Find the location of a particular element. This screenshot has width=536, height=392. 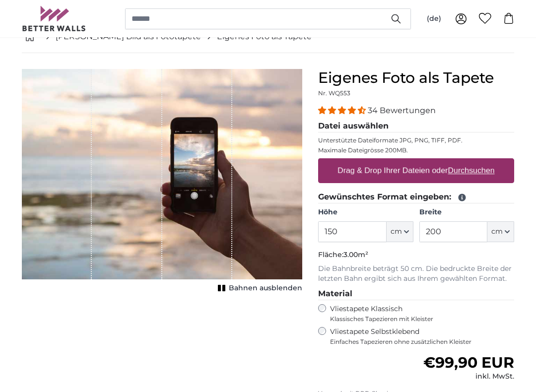

p: Maximale Dateigrösse 200MB. is located at coordinates (416, 150).